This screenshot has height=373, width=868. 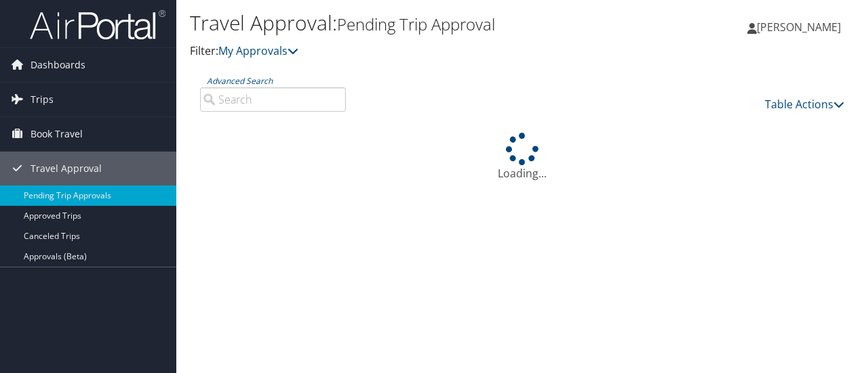 I want to click on a: Table Actions, so click(x=804, y=104).